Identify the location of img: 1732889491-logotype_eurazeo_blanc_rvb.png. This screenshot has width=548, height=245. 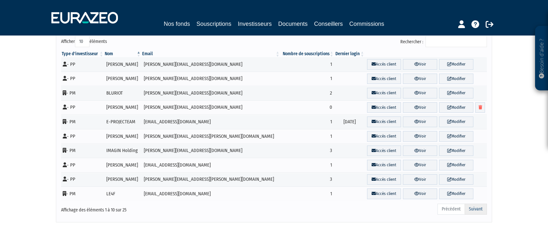
(85, 18).